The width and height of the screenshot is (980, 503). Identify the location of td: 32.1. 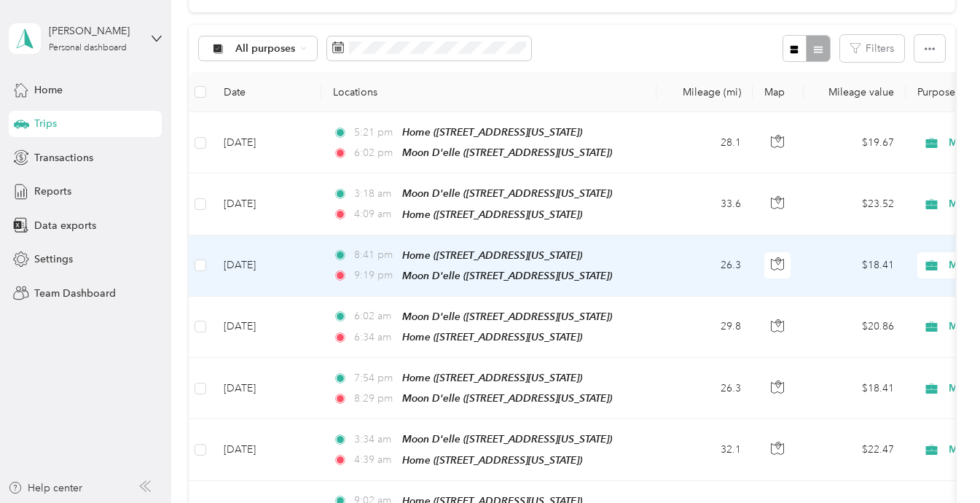
(704, 449).